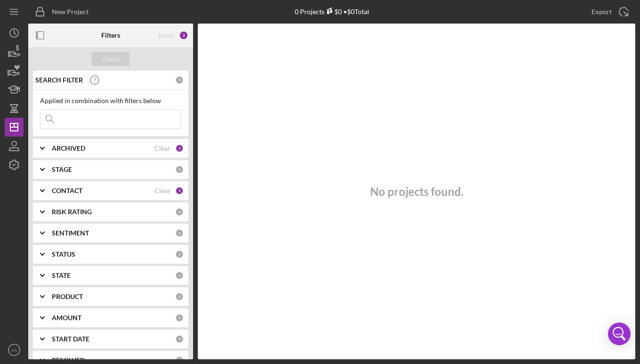 The image size is (640, 364). What do you see at coordinates (417, 191) in the screenshot?
I see `h3: No projects found.` at bounding box center [417, 191].